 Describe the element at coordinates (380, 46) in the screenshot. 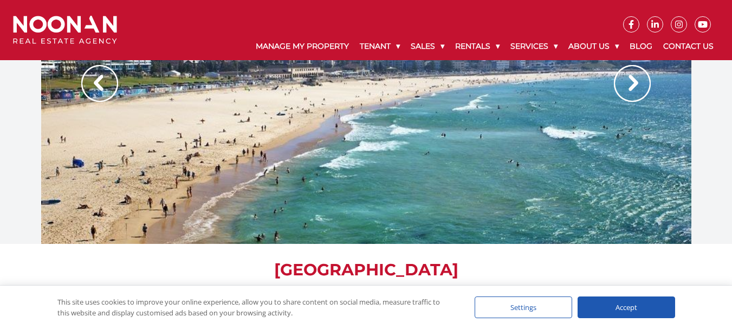

I see `a: Tenant` at that location.